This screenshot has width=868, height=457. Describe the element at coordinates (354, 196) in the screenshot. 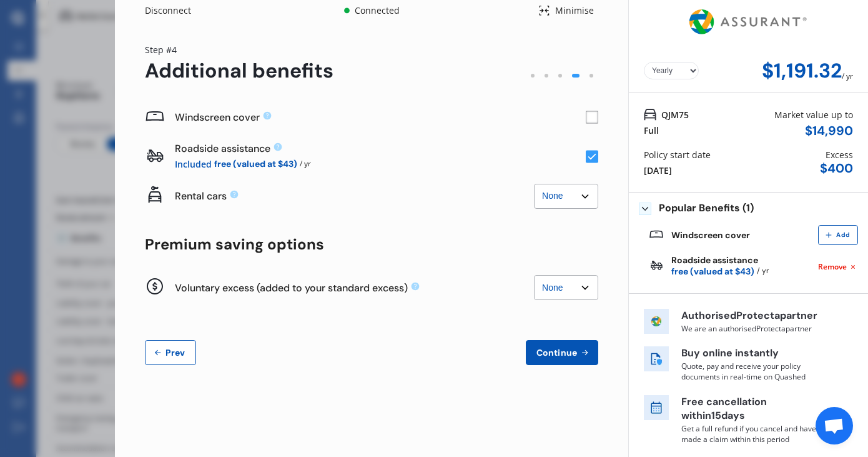

I see `div: Rental cars` at that location.